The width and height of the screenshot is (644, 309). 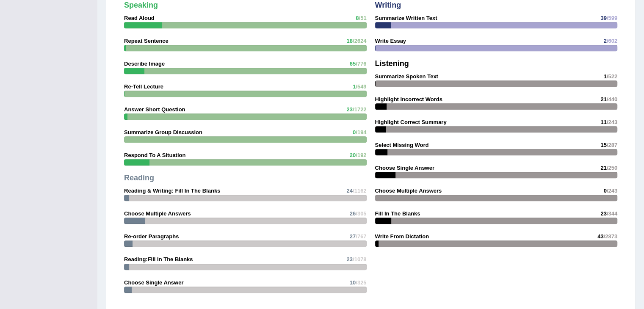 I want to click on strong: Reading:Fill In The Blanks, so click(x=158, y=259).